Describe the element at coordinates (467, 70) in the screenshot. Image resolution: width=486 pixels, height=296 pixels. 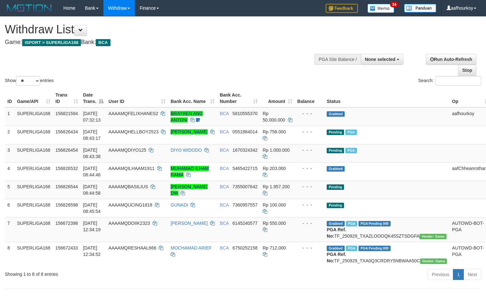
I see `a: Stop` at that location.